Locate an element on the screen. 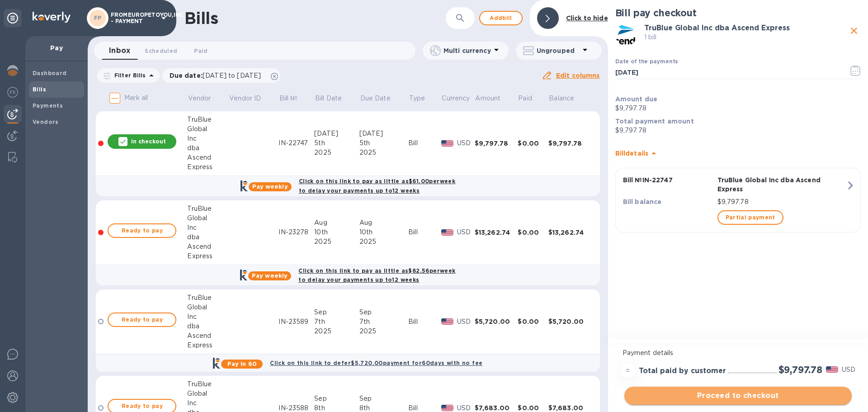  b: Payments is located at coordinates (47, 105).